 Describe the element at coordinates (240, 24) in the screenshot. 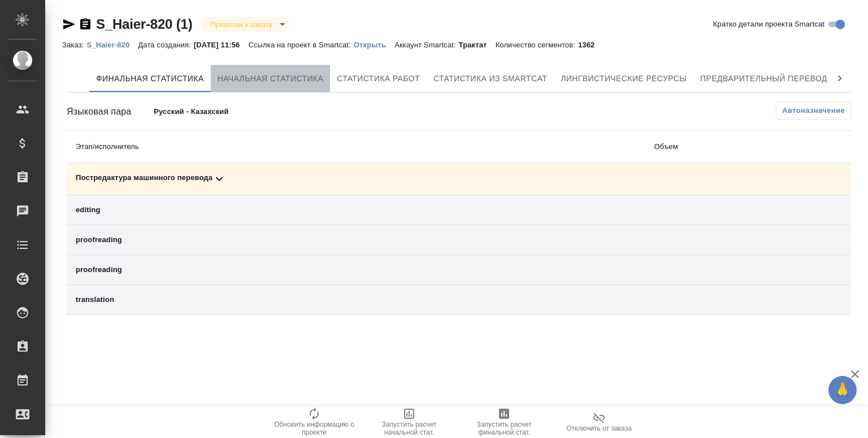

I see `button: Привязан к заказу` at that location.